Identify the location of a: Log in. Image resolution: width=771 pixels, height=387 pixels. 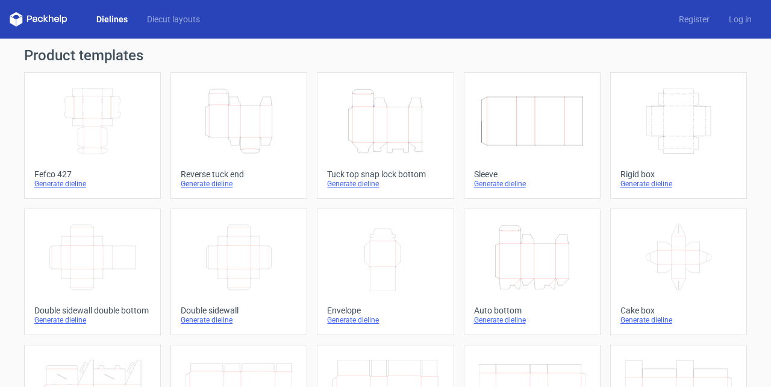
(740, 19).